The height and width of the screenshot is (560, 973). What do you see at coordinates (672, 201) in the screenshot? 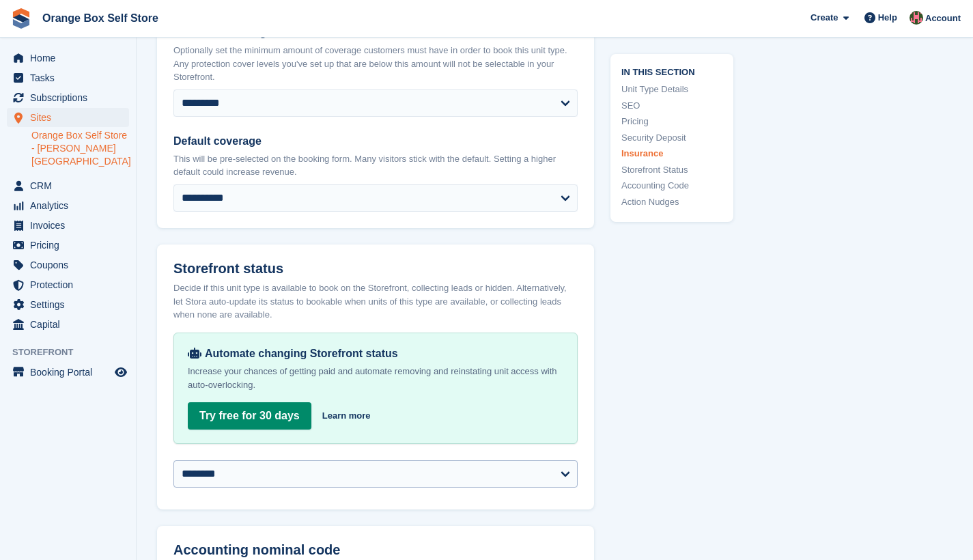
I see `a: Action Nudges` at bounding box center [672, 201].